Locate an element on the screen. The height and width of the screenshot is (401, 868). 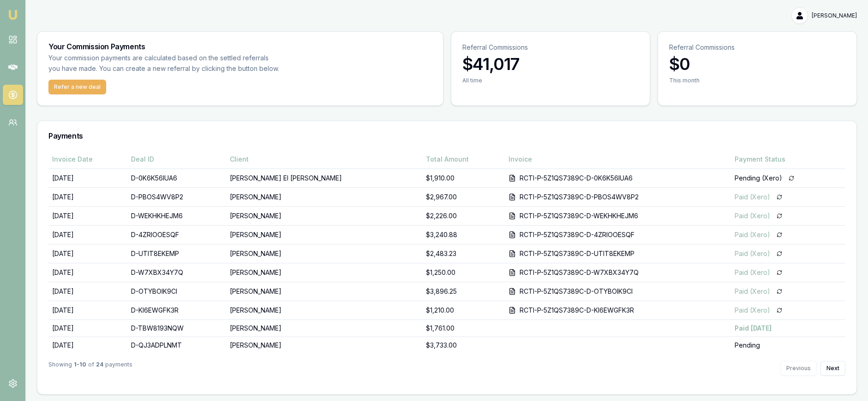
div: RCTI-P-5Z1QS7389C-D-W7XBX34Y7Q is located at coordinates (579, 273).